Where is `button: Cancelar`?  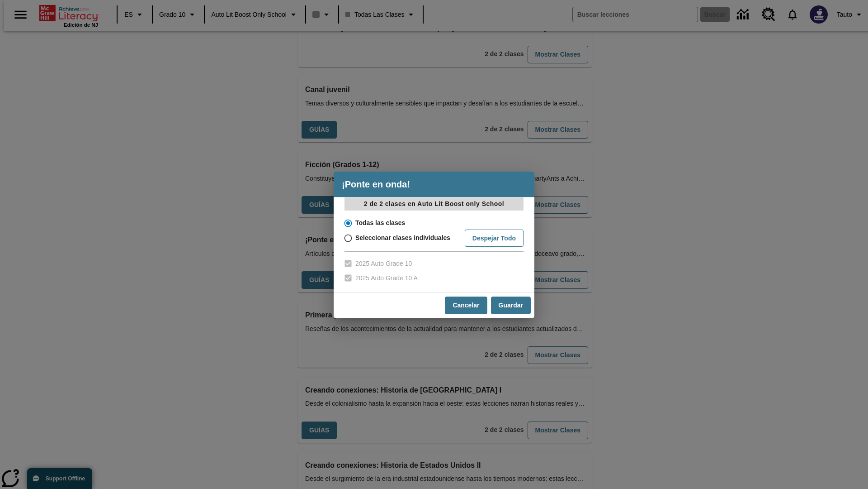 button: Cancelar is located at coordinates (466, 305).